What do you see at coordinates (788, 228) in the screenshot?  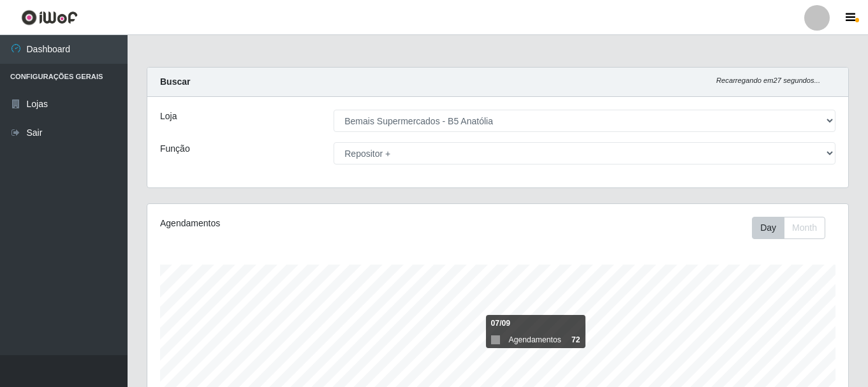 I see `div: First group` at bounding box center [788, 228].